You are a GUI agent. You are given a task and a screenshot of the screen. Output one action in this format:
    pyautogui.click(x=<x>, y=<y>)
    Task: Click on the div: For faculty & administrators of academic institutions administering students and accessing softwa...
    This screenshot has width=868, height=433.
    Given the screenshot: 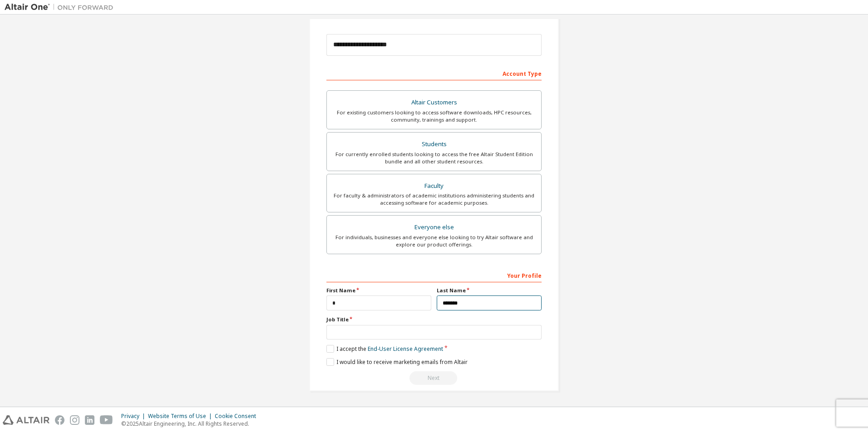 What is the action you would take?
    pyautogui.click(x=434, y=199)
    